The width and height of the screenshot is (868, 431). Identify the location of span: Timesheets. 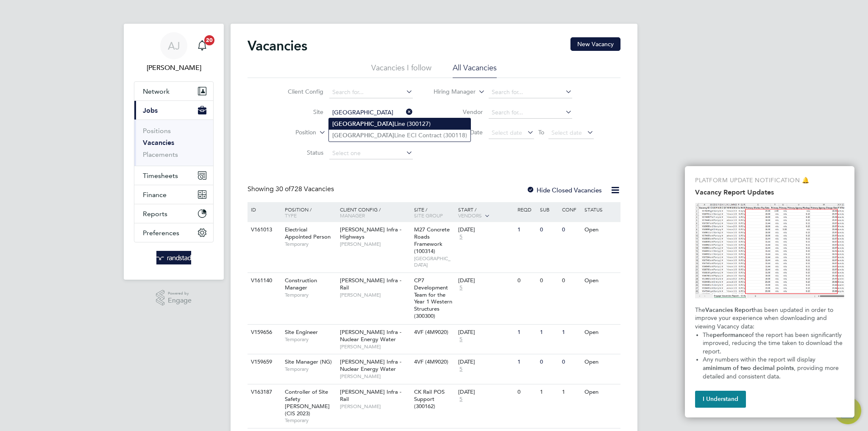
(160, 176).